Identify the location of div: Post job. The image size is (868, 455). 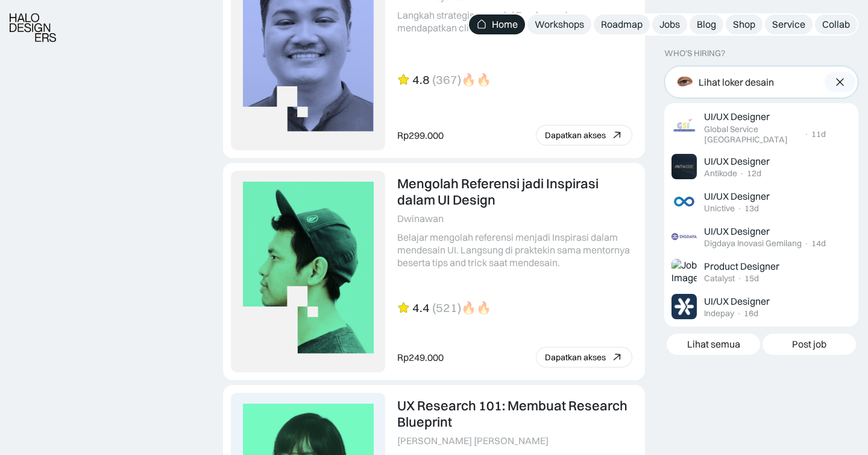
(808, 344).